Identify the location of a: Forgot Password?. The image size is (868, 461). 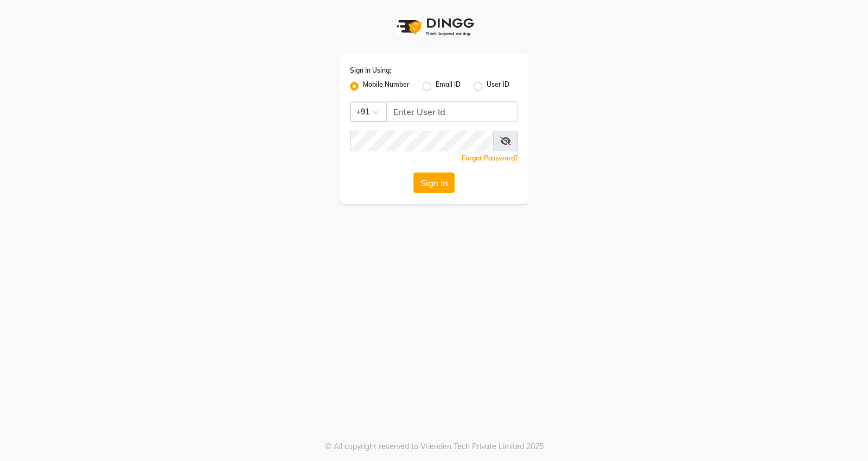
(489, 158).